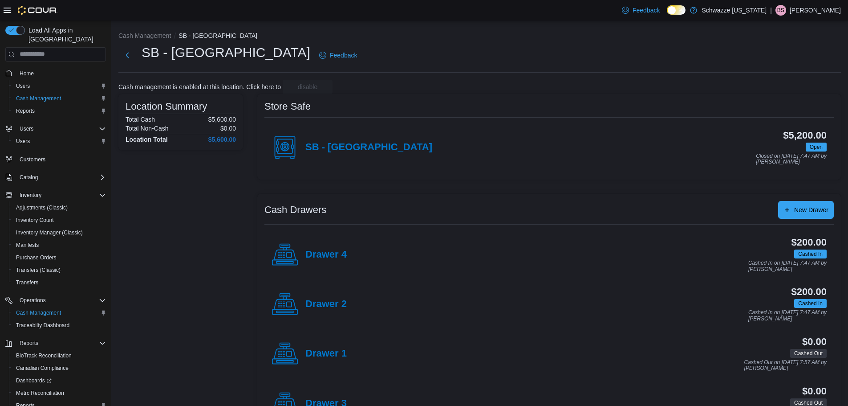 The image size is (848, 406). Describe the element at coordinates (44, 355) in the screenshot. I see `a: BioTrack Reconciliation` at that location.